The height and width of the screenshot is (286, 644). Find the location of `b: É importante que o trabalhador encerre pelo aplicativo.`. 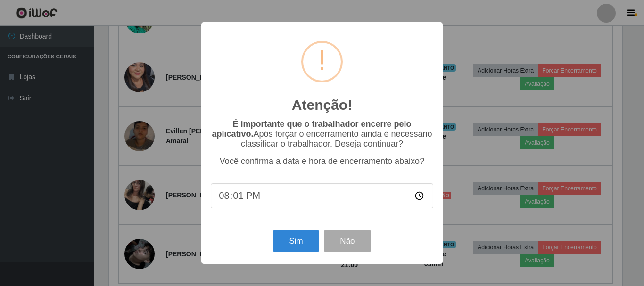

b: É importante que o trabalhador encerre pelo aplicativo. is located at coordinates (311, 129).